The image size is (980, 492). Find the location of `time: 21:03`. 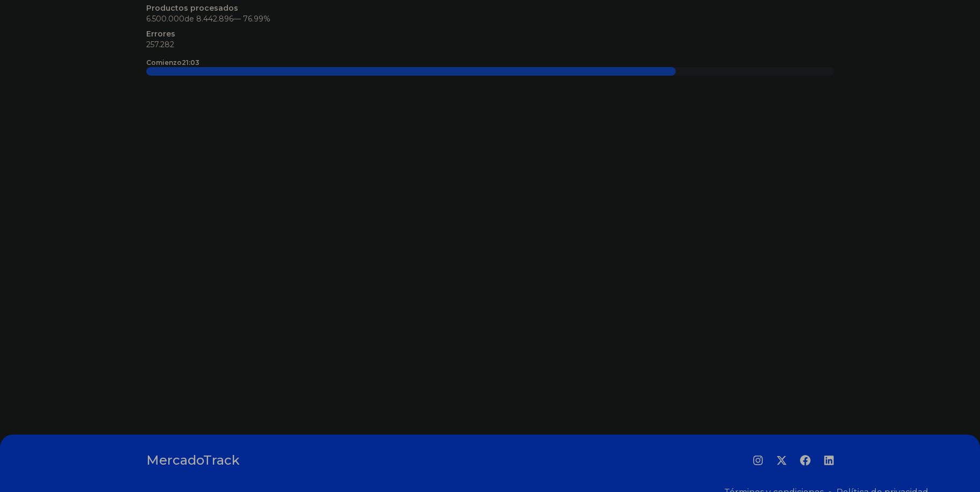

time: 21:03 is located at coordinates (190, 63).